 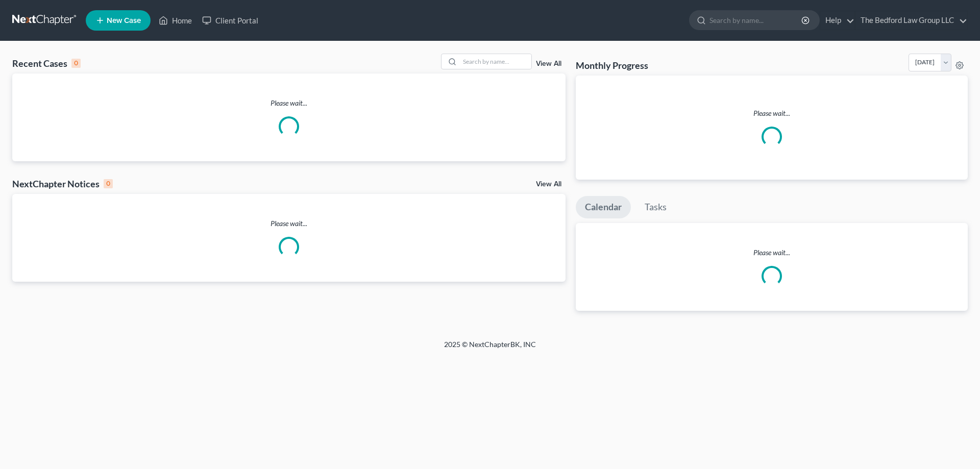 I want to click on a: Help, so click(x=837, y=21).